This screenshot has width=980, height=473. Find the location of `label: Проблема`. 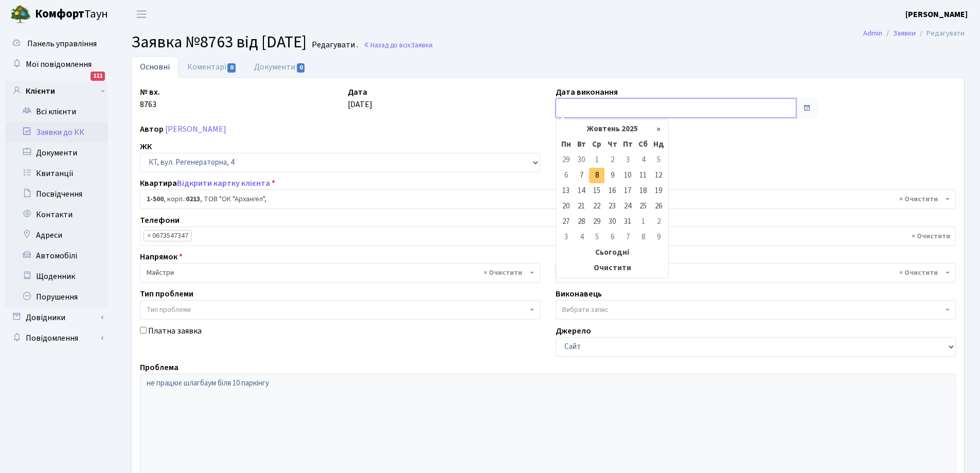

label: Проблема is located at coordinates (159, 368).